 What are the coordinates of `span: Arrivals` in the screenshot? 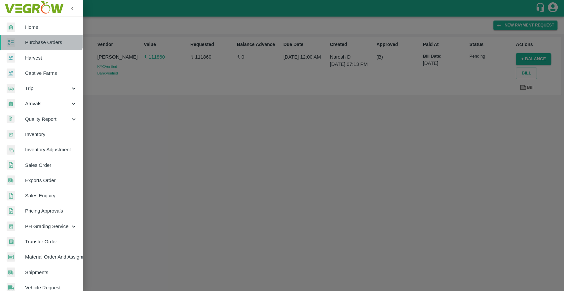 It's located at (48, 103).